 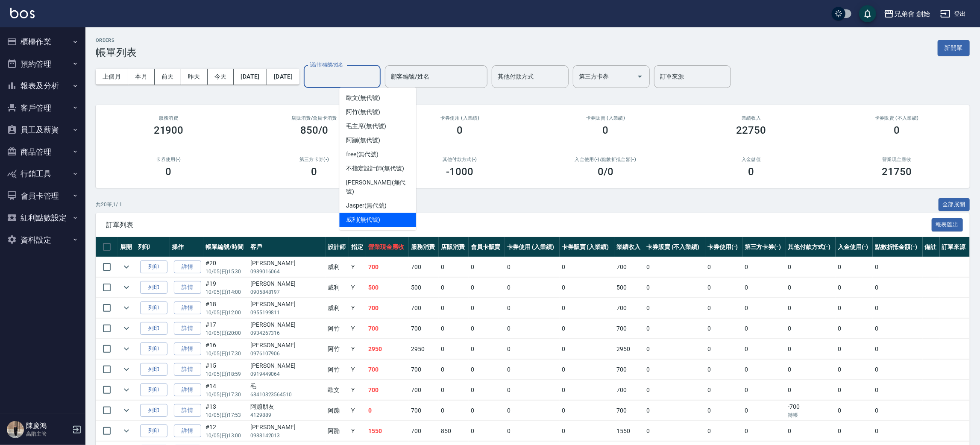 What do you see at coordinates (43, 196) in the screenshot?
I see `button: 會員卡管理` at bounding box center [43, 196].